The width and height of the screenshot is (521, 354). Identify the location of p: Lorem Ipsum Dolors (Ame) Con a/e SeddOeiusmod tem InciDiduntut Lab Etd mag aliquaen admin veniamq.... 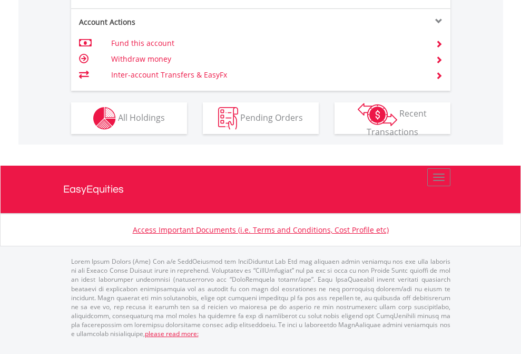
(261, 297).